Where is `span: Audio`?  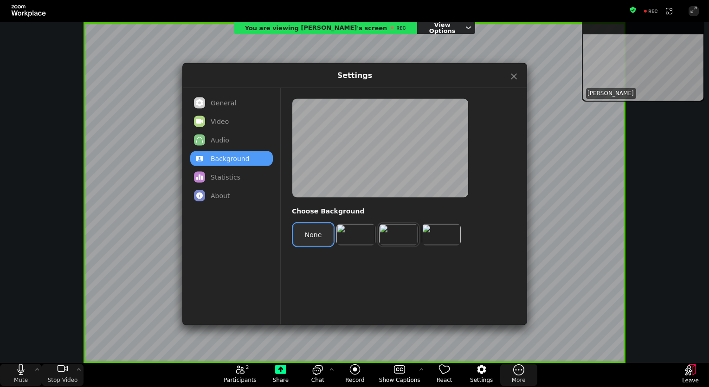 span: Audio is located at coordinates (220, 140).